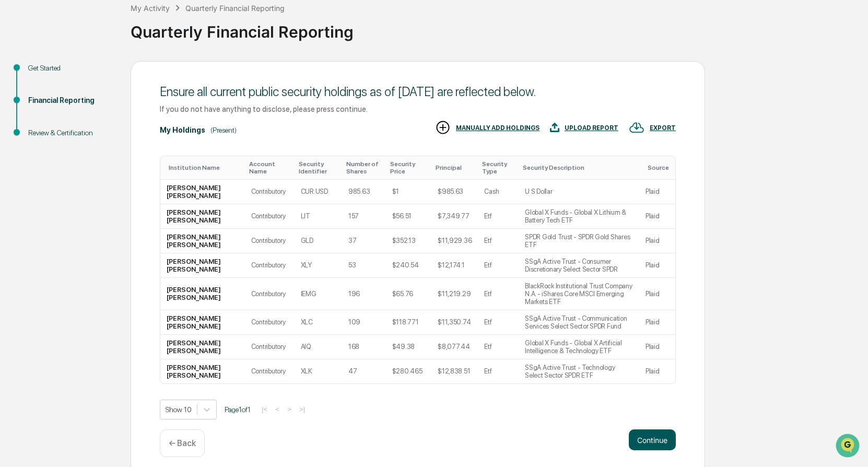 The width and height of the screenshot is (868, 467). What do you see at coordinates (418, 108) in the screenshot?
I see `div: If you do not have anything to disclose, please press continue.` at bounding box center [418, 108].